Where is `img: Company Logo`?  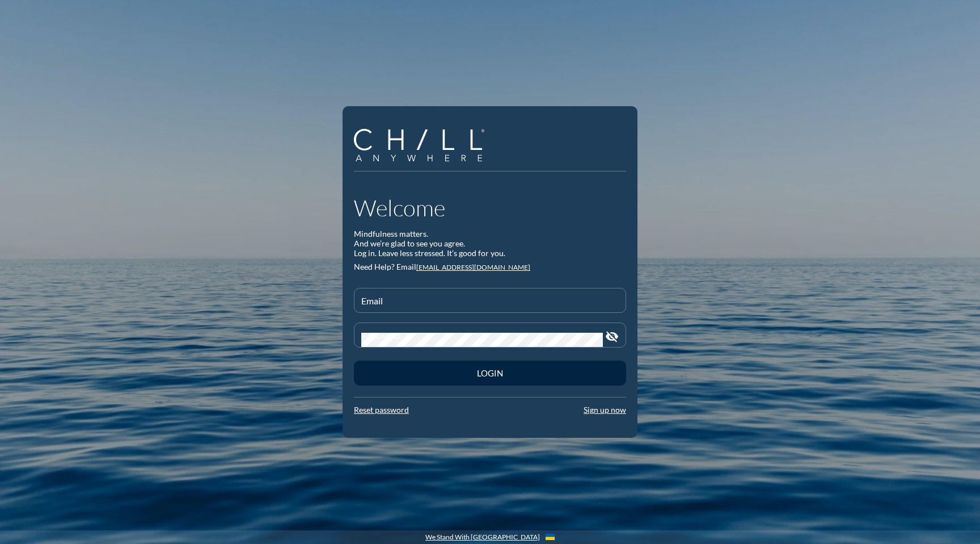
img: Company Logo is located at coordinates (419, 145).